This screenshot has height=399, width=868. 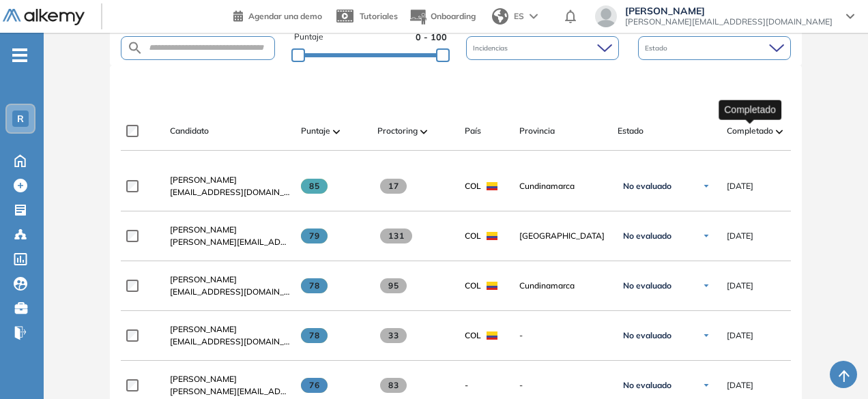 I want to click on span: País, so click(x=473, y=131).